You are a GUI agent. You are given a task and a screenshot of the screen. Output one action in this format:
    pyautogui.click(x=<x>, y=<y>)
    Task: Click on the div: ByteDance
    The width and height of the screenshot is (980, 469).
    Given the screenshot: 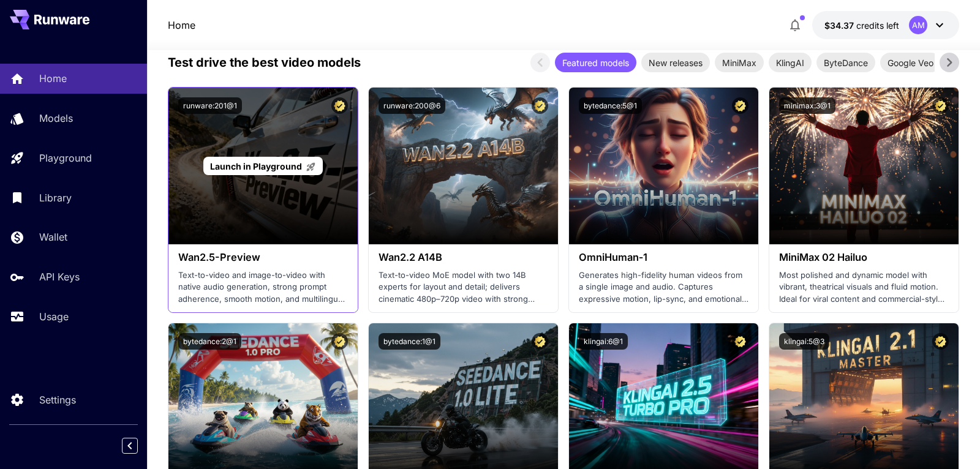 What is the action you would take?
    pyautogui.click(x=846, y=63)
    